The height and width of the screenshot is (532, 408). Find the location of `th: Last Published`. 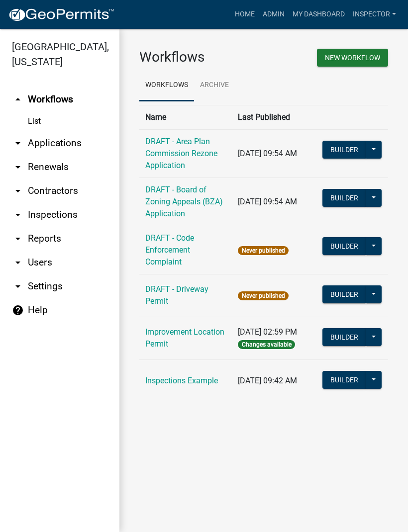

th: Last Published is located at coordinates (274, 117).